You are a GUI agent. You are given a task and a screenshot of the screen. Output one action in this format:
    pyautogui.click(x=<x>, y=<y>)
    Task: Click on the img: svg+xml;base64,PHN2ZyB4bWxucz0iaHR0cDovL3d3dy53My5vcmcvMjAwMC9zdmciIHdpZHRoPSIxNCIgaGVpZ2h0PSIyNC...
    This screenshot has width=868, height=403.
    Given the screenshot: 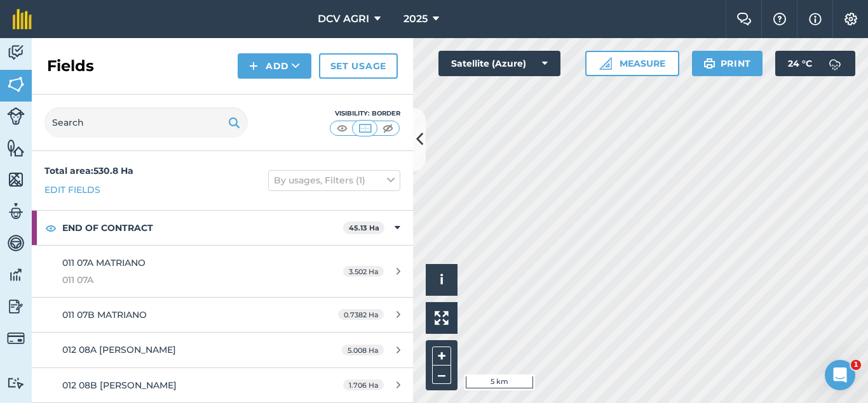 What is the action you would take?
    pyautogui.click(x=254, y=66)
    